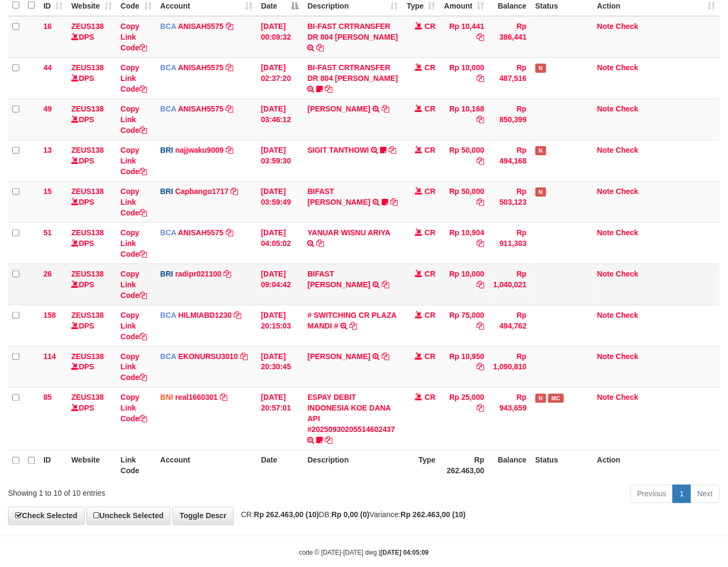  What do you see at coordinates (481, 202) in the screenshot?
I see `a: Copy Rp 50,000 to clipboard` at bounding box center [481, 202].